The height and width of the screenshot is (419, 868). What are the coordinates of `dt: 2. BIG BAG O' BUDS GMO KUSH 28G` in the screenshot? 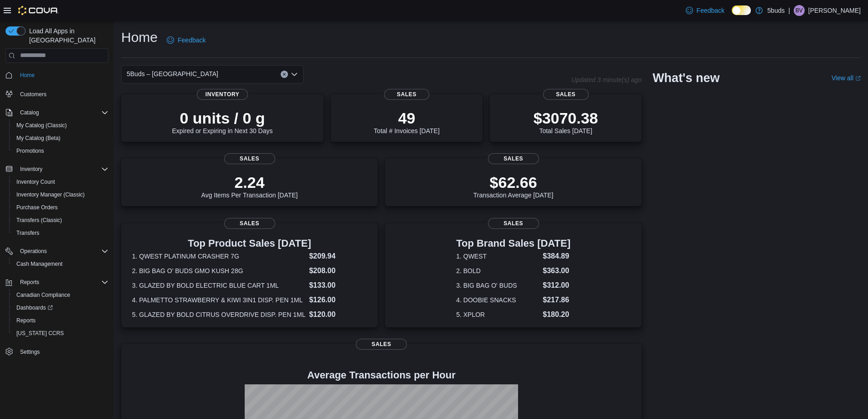 It's located at (219, 270).